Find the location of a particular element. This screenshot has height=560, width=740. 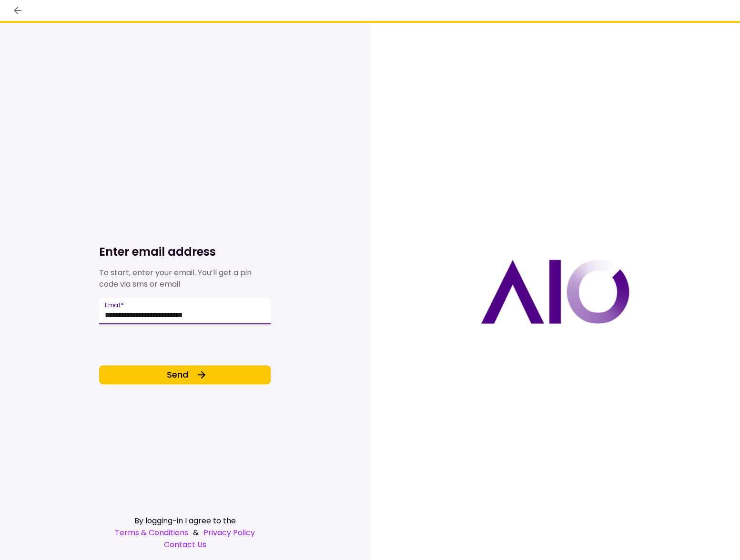

label: Email is located at coordinates (114, 305).